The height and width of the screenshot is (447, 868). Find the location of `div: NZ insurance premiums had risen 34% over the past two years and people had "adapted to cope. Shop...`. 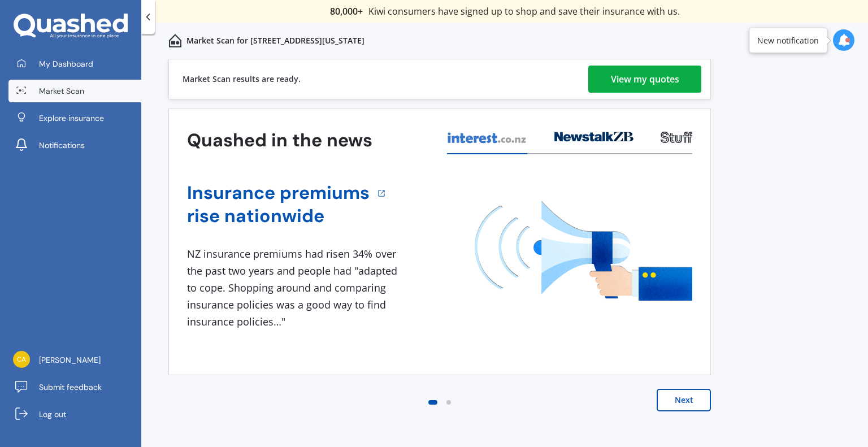

div: NZ insurance premiums had risen 34% over the past two years and people had "adapted to cope. Shop... is located at coordinates (294, 288).